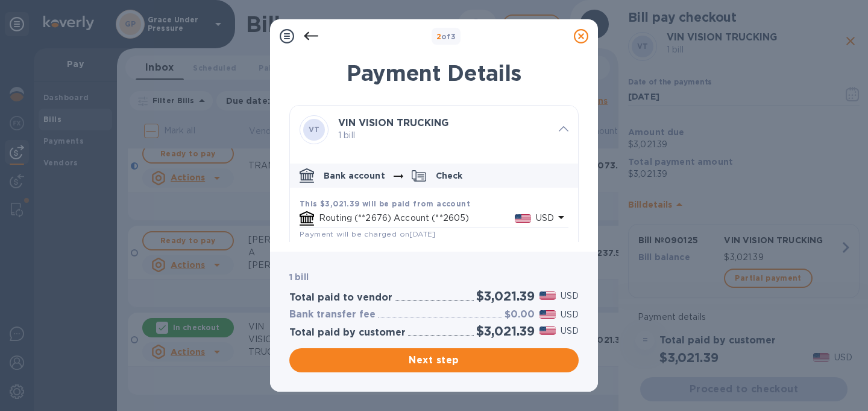  Describe the element at coordinates (314, 129) in the screenshot. I see `b: VT` at that location.